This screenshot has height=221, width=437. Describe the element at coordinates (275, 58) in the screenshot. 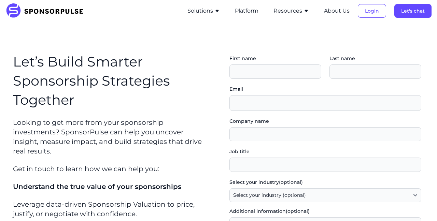

I see `label: First name` at that location.